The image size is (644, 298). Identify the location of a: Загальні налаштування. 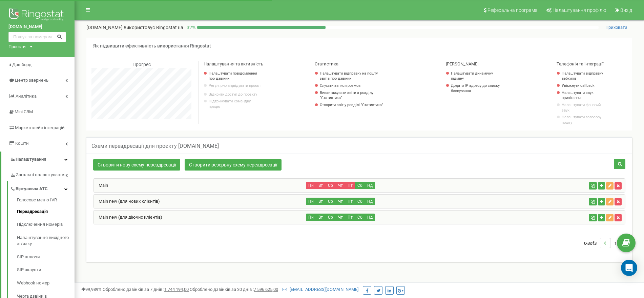
(42, 174).